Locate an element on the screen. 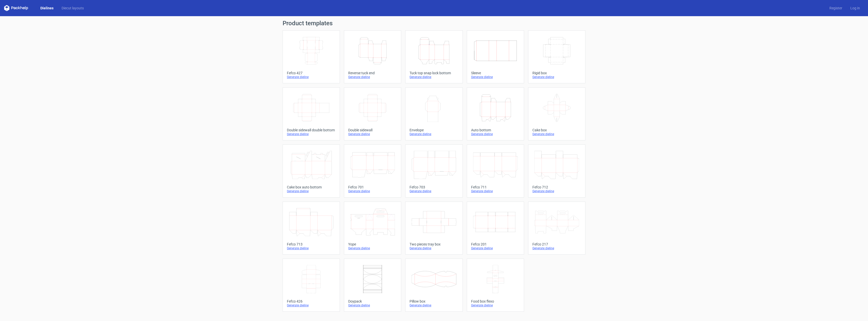 This screenshot has width=868, height=321. h1: Product templates is located at coordinates (434, 23).